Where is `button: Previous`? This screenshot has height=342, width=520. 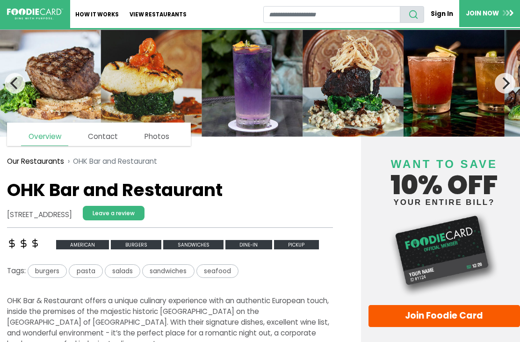
button: Previous is located at coordinates (15, 83).